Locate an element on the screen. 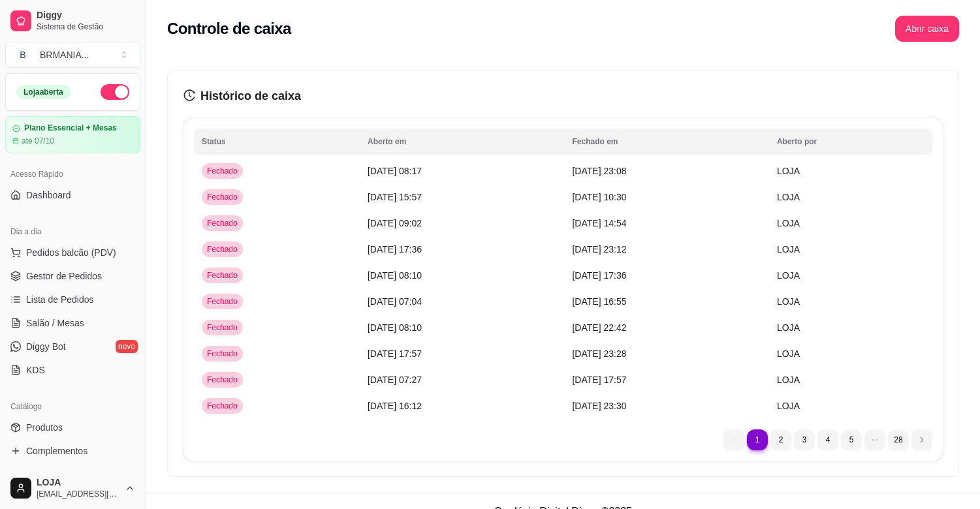 The height and width of the screenshot is (509, 980). span: Salão / Mesas is located at coordinates (55, 323).